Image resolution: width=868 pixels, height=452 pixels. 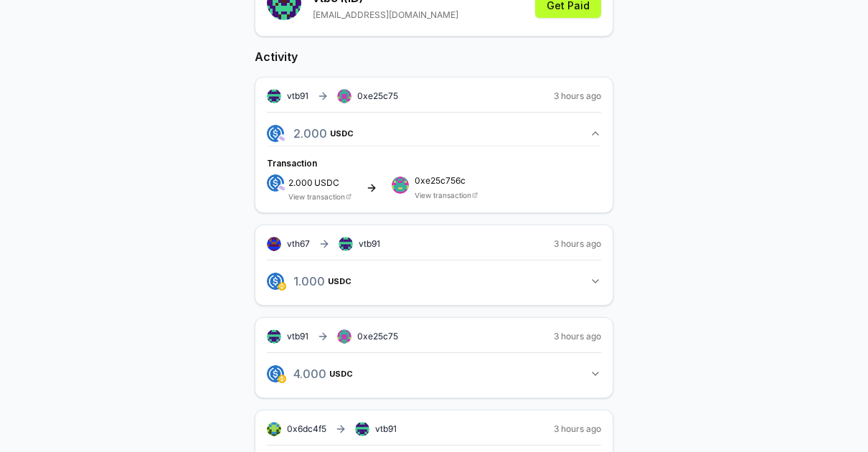 What do you see at coordinates (306, 429) in the screenshot?
I see `span: 0x6dc4f5` at bounding box center [306, 429].